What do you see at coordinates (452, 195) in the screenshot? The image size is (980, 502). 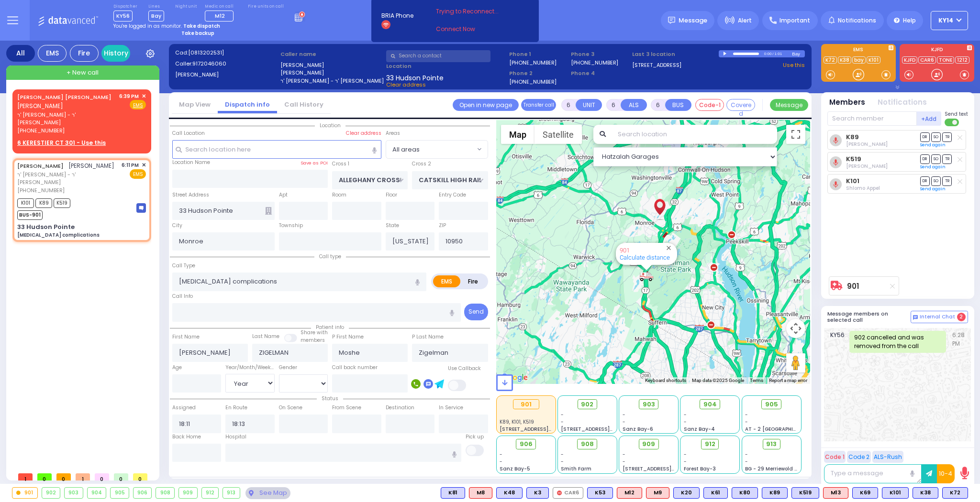 I see `label: Entry Code` at bounding box center [452, 195].